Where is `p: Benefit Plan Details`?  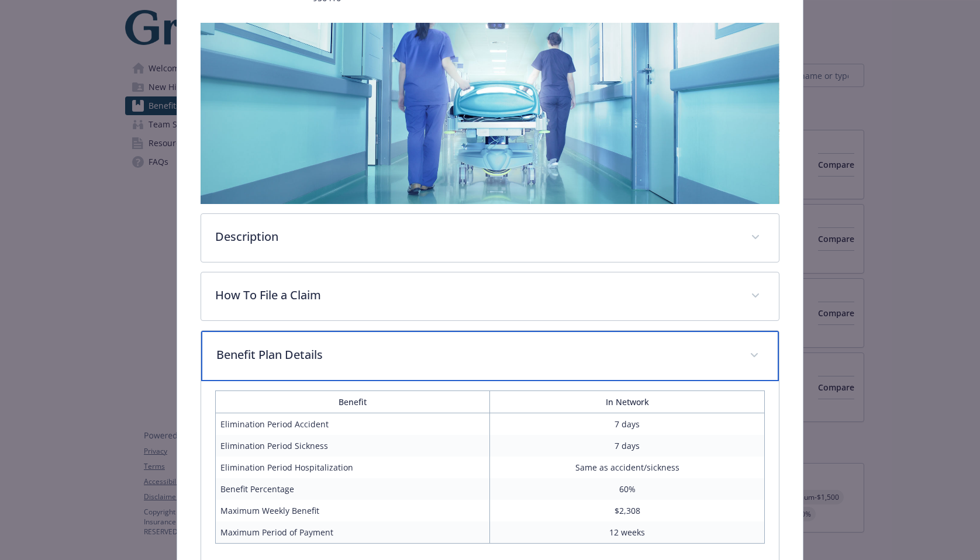 p: Benefit Plan Details is located at coordinates (476, 355).